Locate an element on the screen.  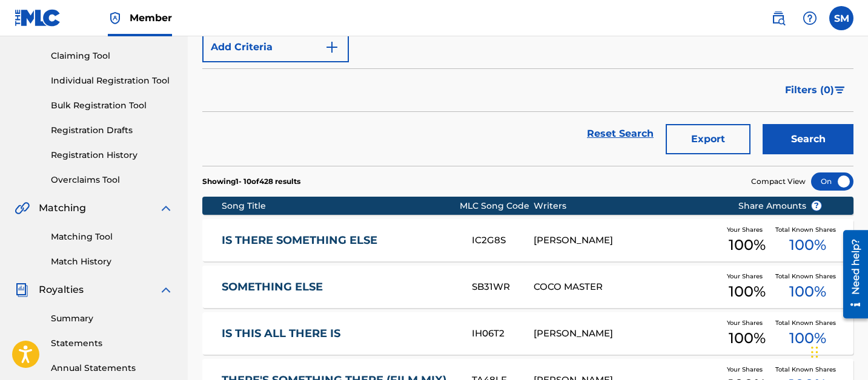
a: Summary is located at coordinates (112, 318).